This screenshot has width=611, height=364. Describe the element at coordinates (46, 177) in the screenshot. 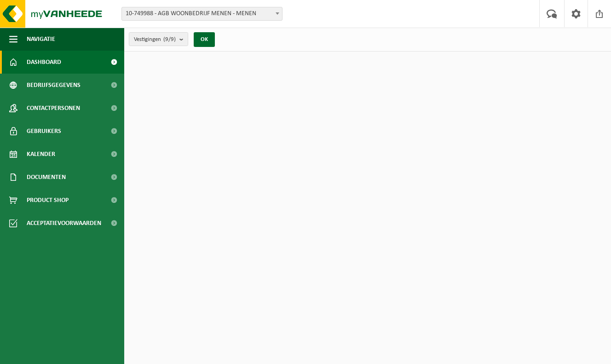

I see `span: Documenten` at that location.